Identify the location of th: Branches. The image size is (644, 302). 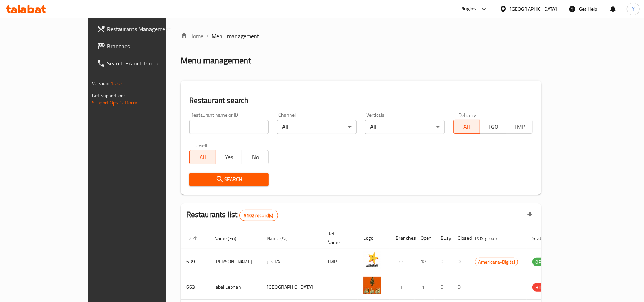
(402, 238).